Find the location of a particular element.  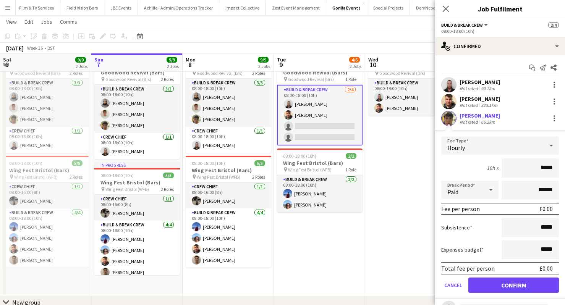

button: Field Vision Bars is located at coordinates (82, 8).